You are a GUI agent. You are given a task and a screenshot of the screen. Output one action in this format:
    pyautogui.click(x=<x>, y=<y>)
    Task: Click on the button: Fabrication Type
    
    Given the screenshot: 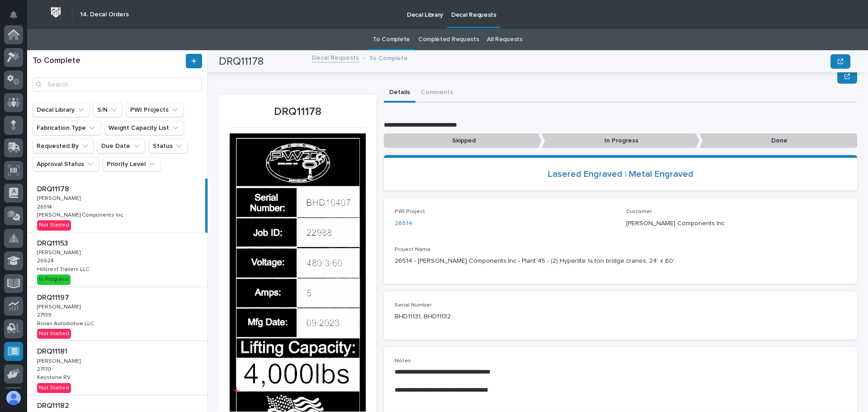 What is the action you would take?
    pyautogui.click(x=66, y=128)
    